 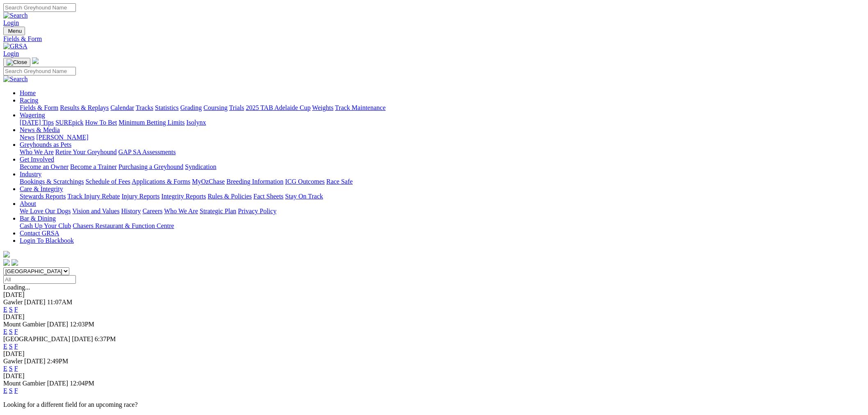 I want to click on a: Minimum Betting Limits, so click(x=151, y=122).